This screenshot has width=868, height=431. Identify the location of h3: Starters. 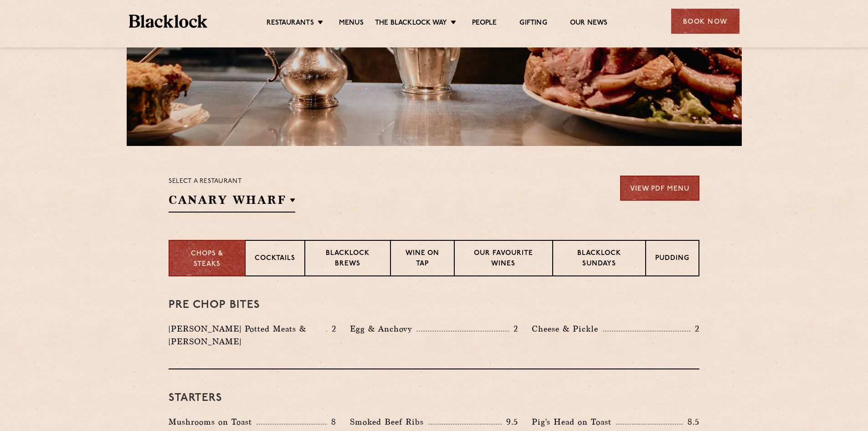
(434, 398).